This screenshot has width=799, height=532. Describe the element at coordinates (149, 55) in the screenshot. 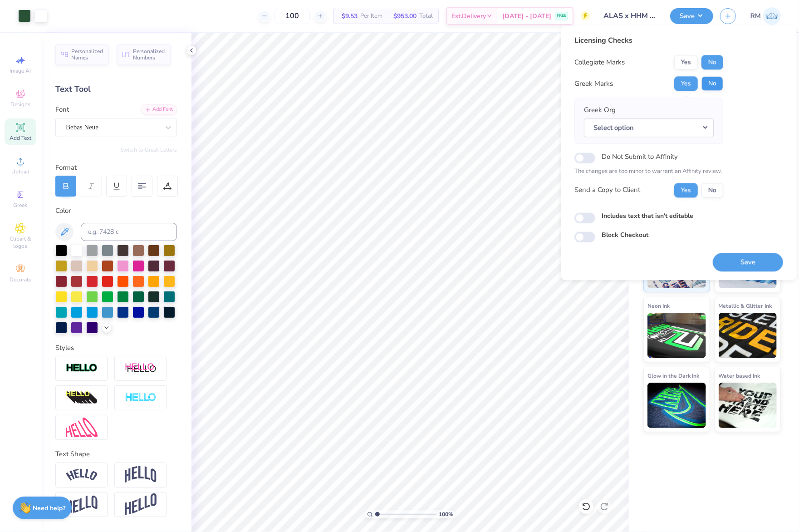

I see `span: Personalized Numbers` at that location.